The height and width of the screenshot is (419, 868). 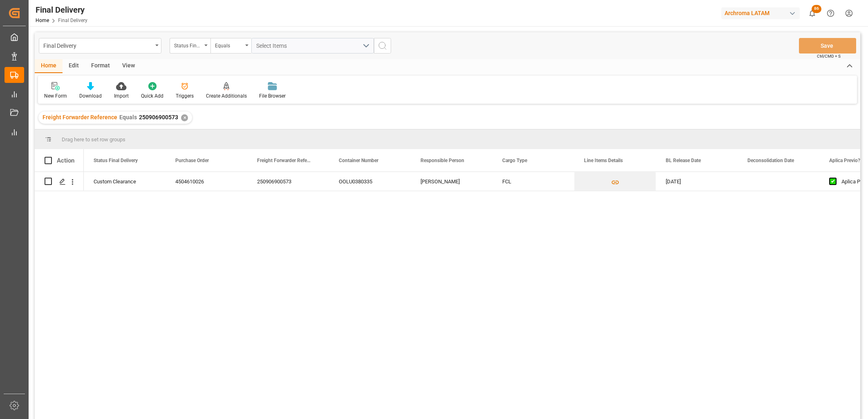 What do you see at coordinates (128, 117) in the screenshot?
I see `span: Equals` at bounding box center [128, 117].